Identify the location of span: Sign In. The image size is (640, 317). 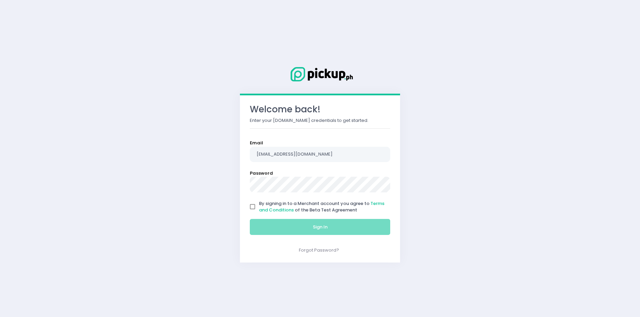
(320, 227).